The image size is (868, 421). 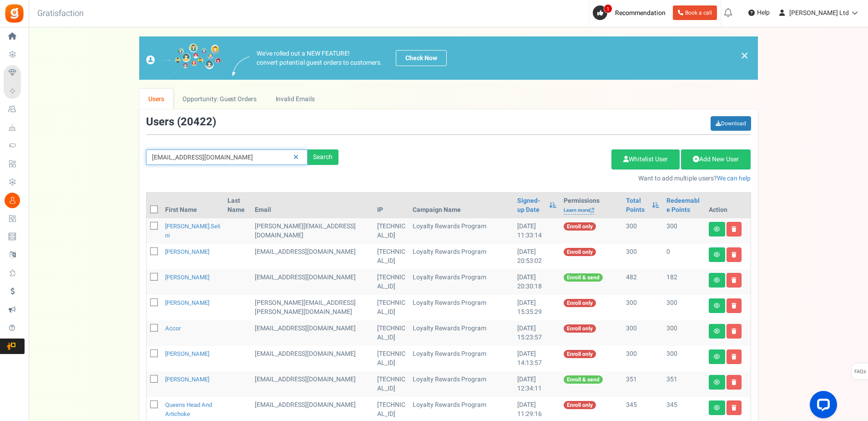 What do you see at coordinates (294, 99) in the screenshot?
I see `a: Invalid Emails` at bounding box center [294, 99].